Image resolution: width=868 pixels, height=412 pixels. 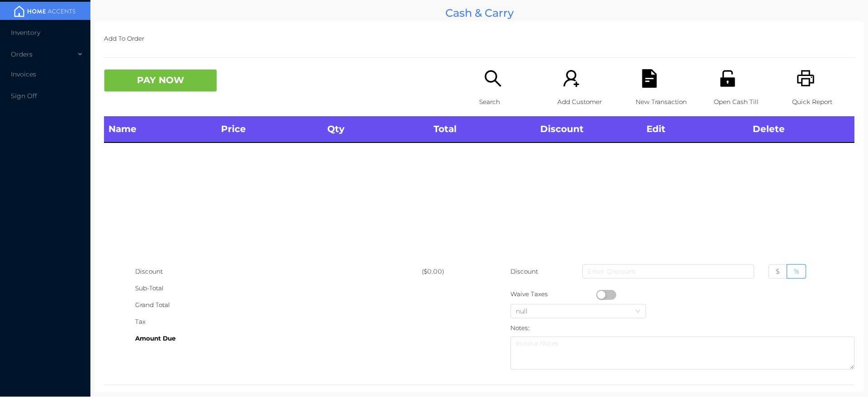 What do you see at coordinates (160, 81) in the screenshot?
I see `button: PAY NOW` at bounding box center [160, 81].